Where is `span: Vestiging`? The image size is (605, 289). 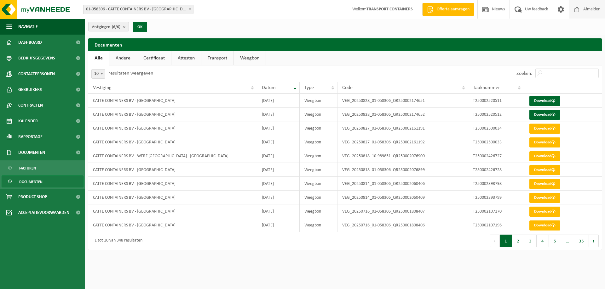
span: Vestiging is located at coordinates (102, 88).